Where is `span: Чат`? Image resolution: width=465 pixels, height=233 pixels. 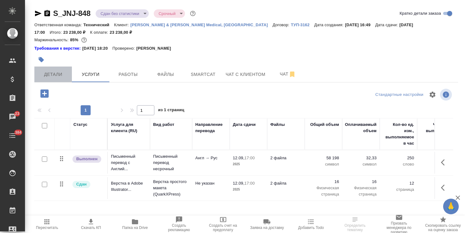 span: Чат is located at coordinates (288, 74).